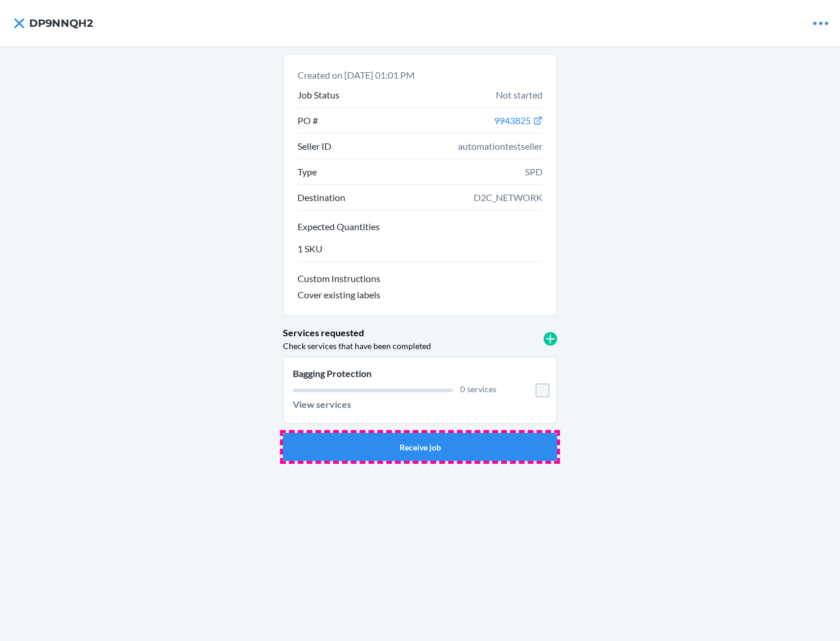 The image size is (840, 641). I want to click on span: D2C_NETWORK, so click(508, 197).